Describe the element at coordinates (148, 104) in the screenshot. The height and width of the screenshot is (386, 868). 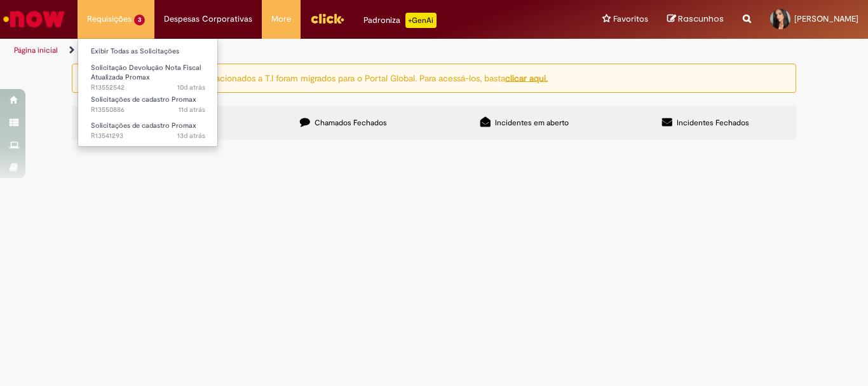
I see `a: Aberto R13550886 : Solicitações de cadastro Promax` at that location.